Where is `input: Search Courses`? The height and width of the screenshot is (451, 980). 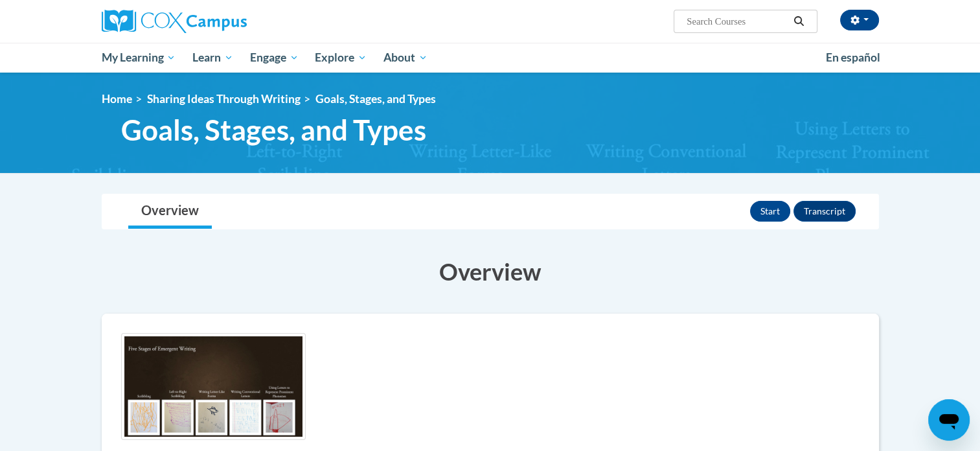
input: Search Courses is located at coordinates (737, 21).